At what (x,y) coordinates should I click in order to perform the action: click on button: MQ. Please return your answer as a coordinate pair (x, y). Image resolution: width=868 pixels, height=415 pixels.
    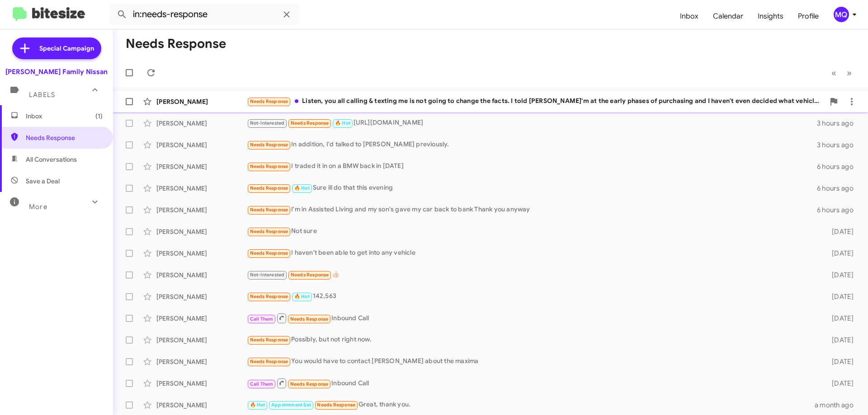
    Looking at the image, I should click on (842, 15).